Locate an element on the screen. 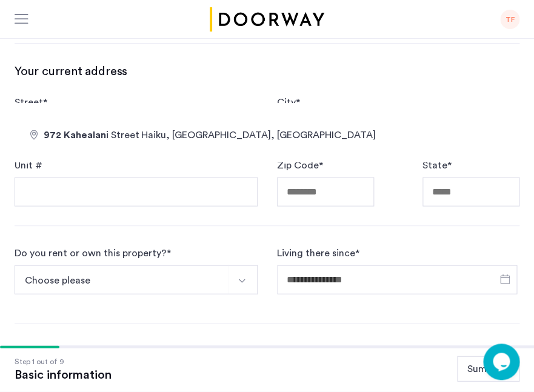 The width and height of the screenshot is (534, 392). h3: Your current address is located at coordinates (267, 72).